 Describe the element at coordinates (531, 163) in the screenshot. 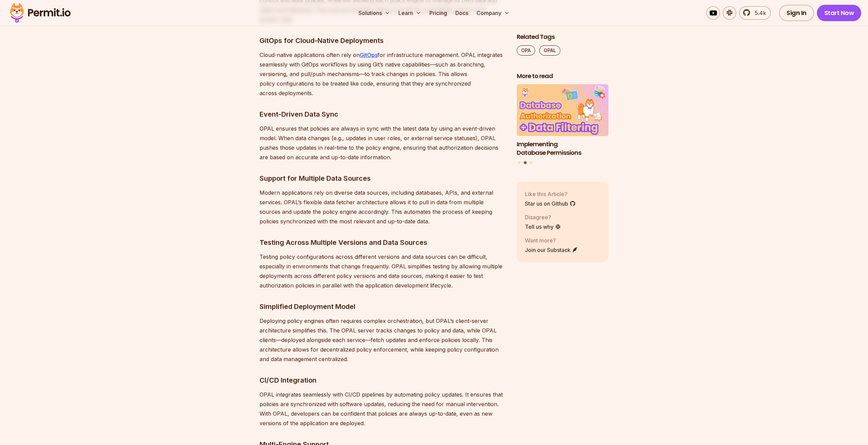

I see `button: Go to slide 3` at that location.